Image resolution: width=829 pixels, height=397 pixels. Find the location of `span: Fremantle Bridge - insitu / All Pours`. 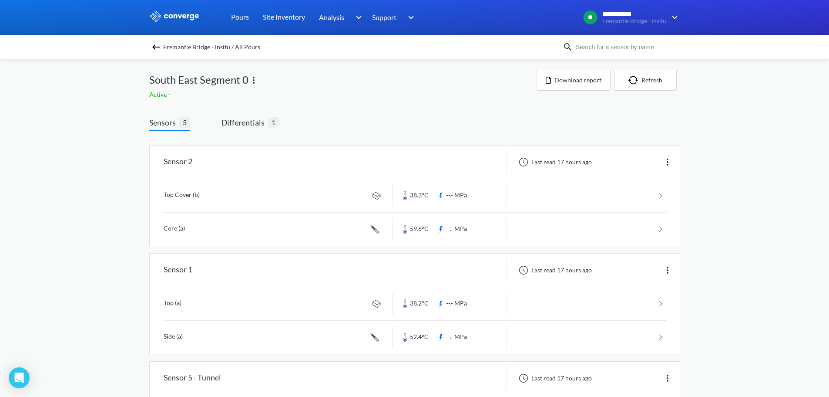

span: Fremantle Bridge - insitu / All Pours is located at coordinates (212, 47).